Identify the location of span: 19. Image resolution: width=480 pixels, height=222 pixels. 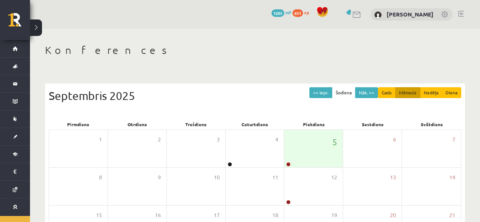
(334, 215).